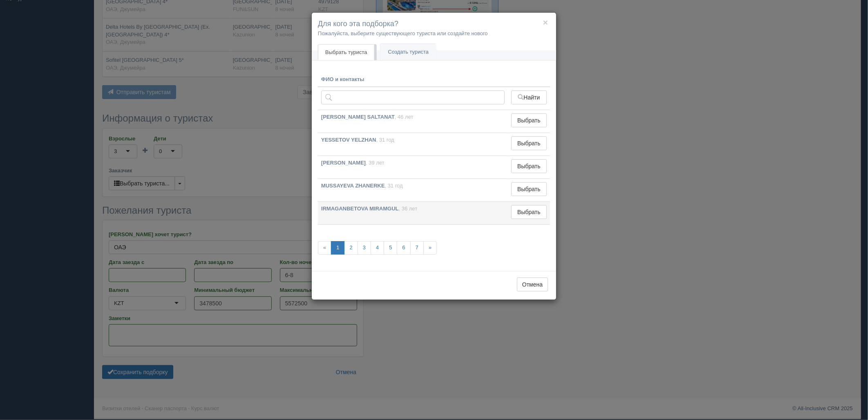 This screenshot has height=420, width=868. What do you see at coordinates (338, 247) in the screenshot?
I see `a: 1` at bounding box center [338, 247].